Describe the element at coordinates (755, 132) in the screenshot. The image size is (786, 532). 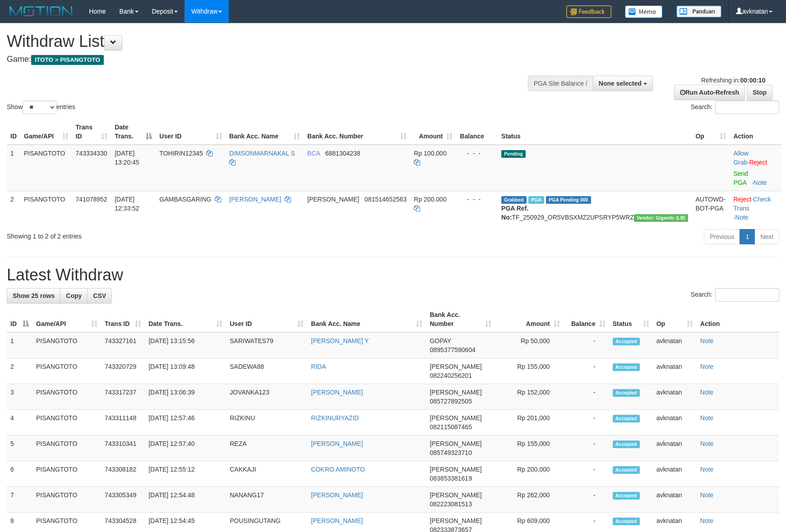
I see `th: Action` at that location.